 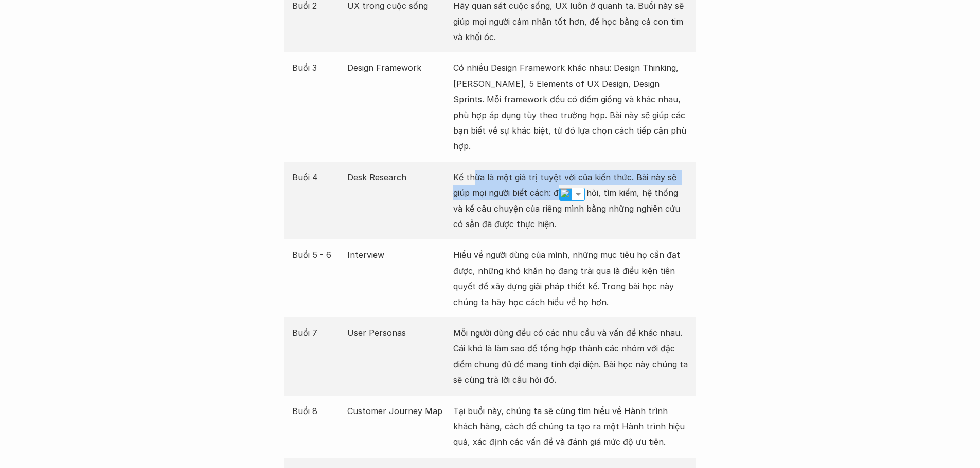 What do you see at coordinates (318, 68) in the screenshot?
I see `p: Buổi 3` at bounding box center [318, 68].